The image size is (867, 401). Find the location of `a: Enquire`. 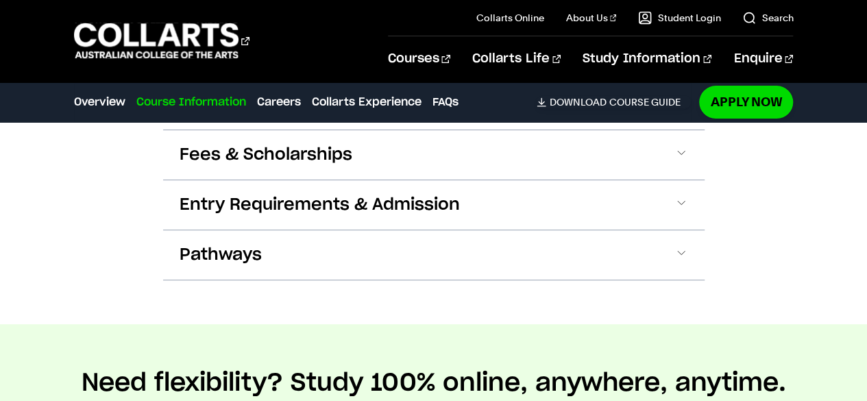

a: Enquire is located at coordinates (763, 59).